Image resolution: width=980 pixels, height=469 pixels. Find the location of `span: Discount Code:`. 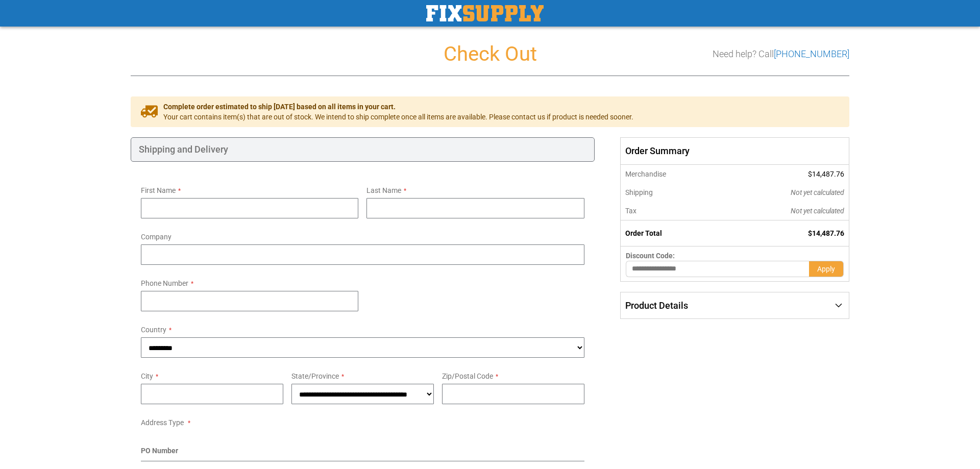

span: Discount Code: is located at coordinates (650, 256).